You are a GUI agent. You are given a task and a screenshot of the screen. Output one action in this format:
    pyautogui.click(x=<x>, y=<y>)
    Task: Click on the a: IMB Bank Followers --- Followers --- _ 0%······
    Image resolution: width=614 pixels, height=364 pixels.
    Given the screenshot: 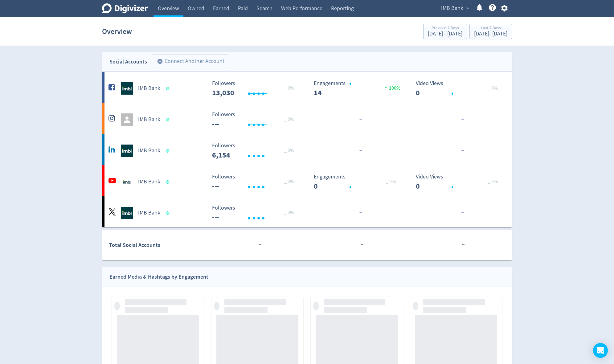 What is the action you would take?
    pyautogui.click(x=307, y=118)
    